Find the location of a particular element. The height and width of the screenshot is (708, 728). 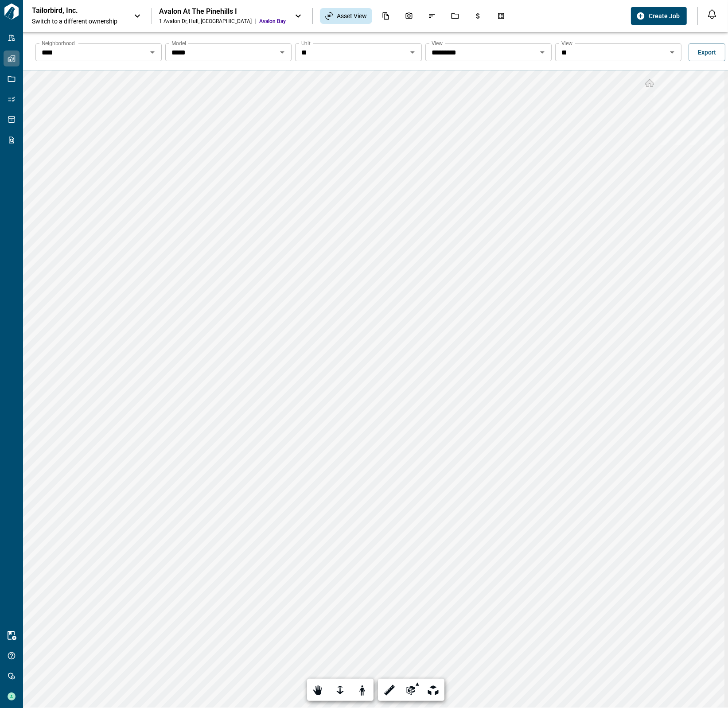

div: Asset View is located at coordinates (346, 16).